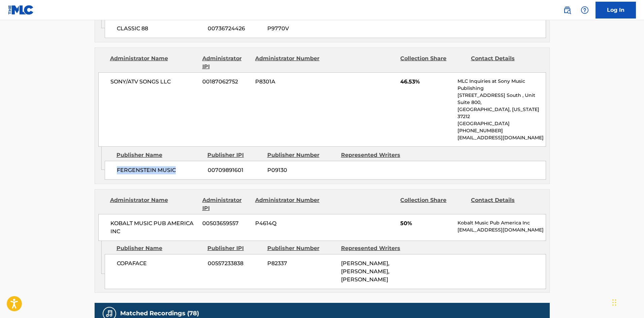  I want to click on span: P9770V, so click(301, 28).